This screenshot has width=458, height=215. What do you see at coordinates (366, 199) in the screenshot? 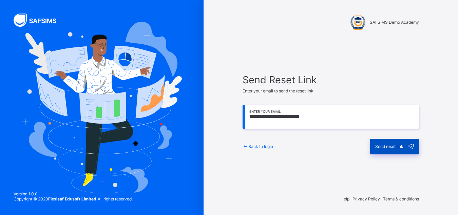
I see `span: Privacy Policy` at bounding box center [366, 199].